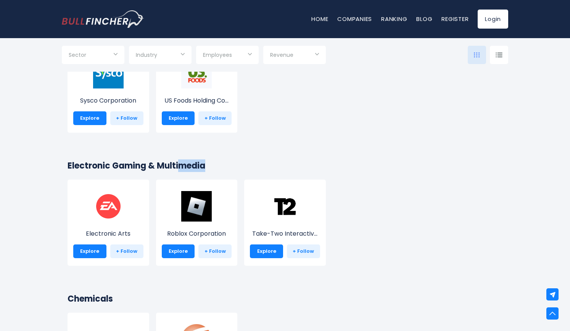 This screenshot has width=570, height=331. What do you see at coordinates (285, 299) in the screenshot?
I see `h2: Chemicals` at bounding box center [285, 299].